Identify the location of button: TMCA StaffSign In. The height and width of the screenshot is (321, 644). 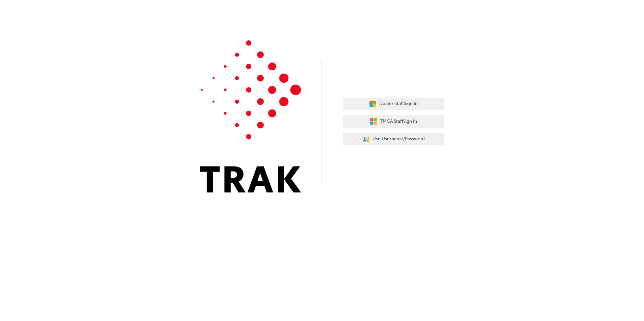
(393, 122).